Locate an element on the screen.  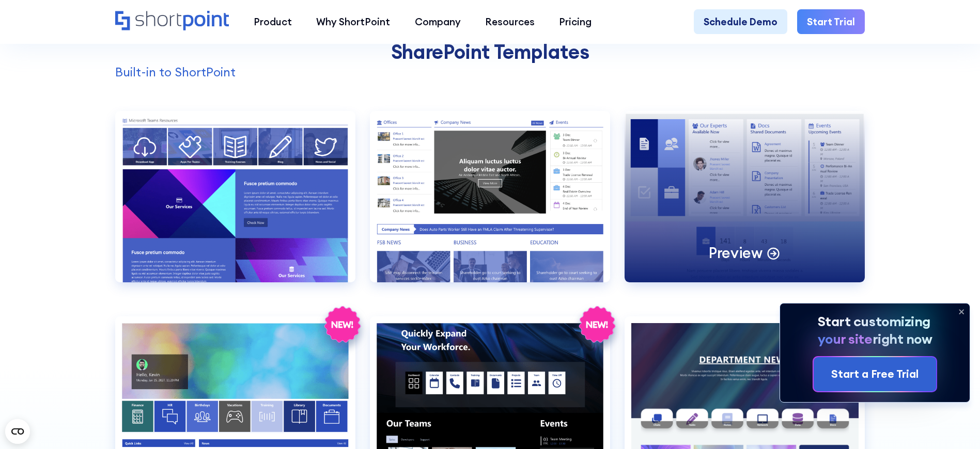
div: Resources is located at coordinates (510, 22).